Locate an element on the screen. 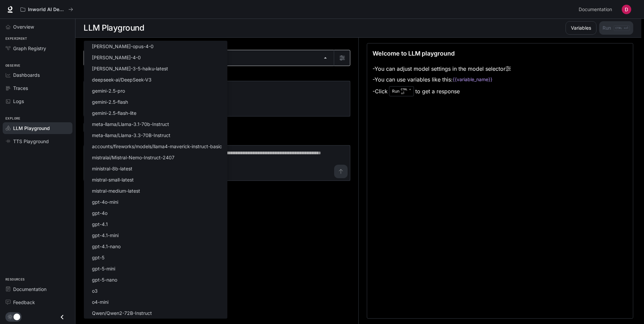 The width and height of the screenshot is (644, 324). p: gpt-5-nano is located at coordinates (105, 279).